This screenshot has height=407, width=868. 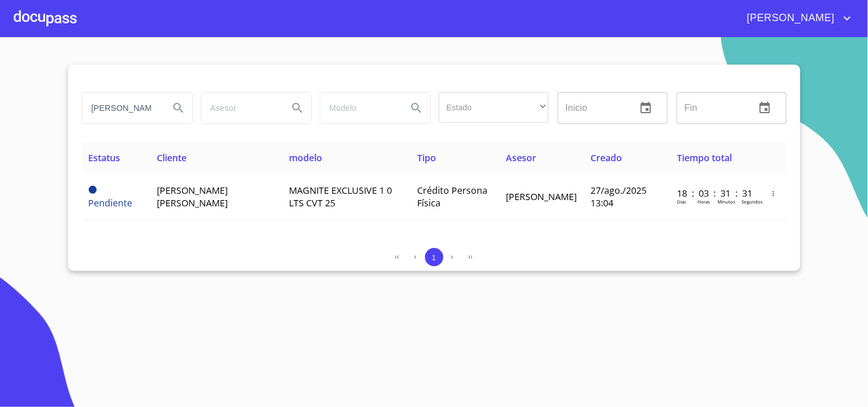 What do you see at coordinates (434, 258) in the screenshot?
I see `button: 1` at bounding box center [434, 258].